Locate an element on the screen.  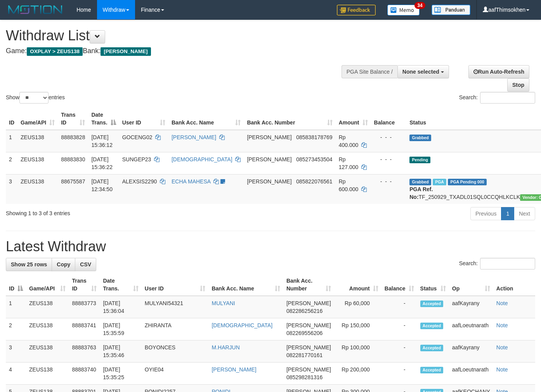
span: Copy 085838178769 to clipboard is located at coordinates (314, 138).